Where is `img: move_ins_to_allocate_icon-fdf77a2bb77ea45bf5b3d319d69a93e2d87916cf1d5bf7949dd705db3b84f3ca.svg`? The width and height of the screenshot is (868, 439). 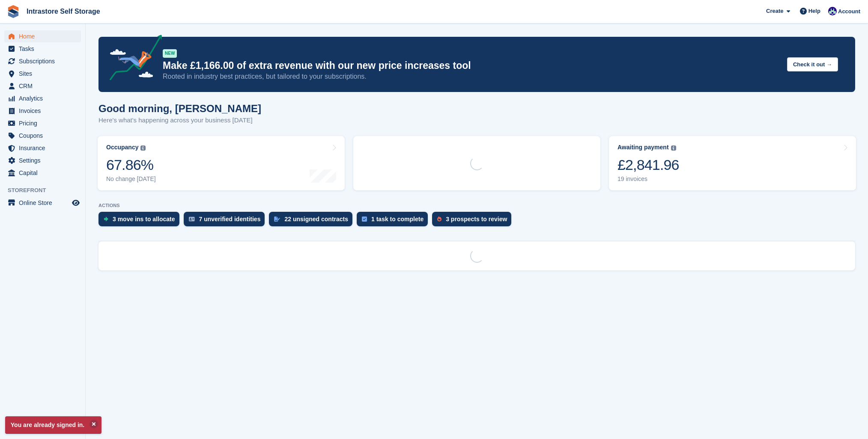
img: move_ins_to_allocate_icon-fdf77a2bb77ea45bf5b3d319d69a93e2d87916cf1d5bf7949dd705db3b84f3ca.svg is located at coordinates (105, 219).